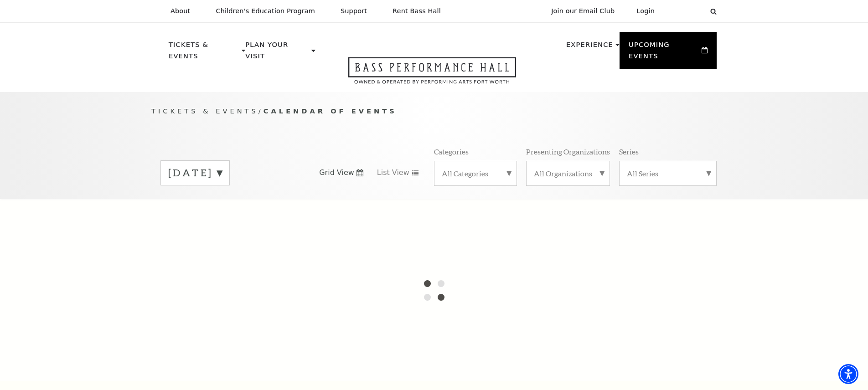 The height and width of the screenshot is (390, 868). I want to click on label: All Categories, so click(476, 173).